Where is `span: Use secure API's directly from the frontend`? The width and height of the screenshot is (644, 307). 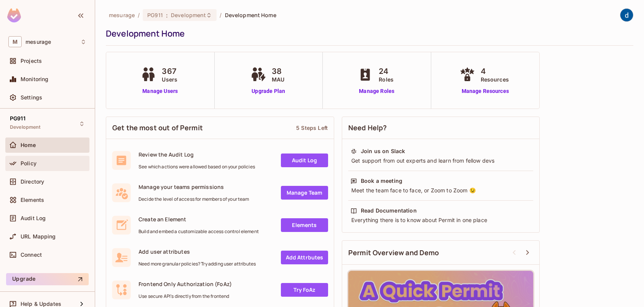
span: Use secure API's directly from the frontend is located at coordinates (185, 297).